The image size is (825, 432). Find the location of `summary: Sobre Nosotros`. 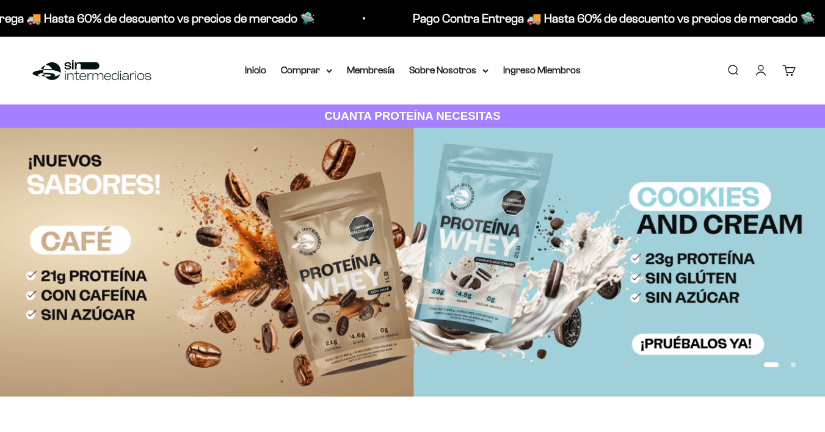

summary: Sobre Nosotros is located at coordinates (449, 70).